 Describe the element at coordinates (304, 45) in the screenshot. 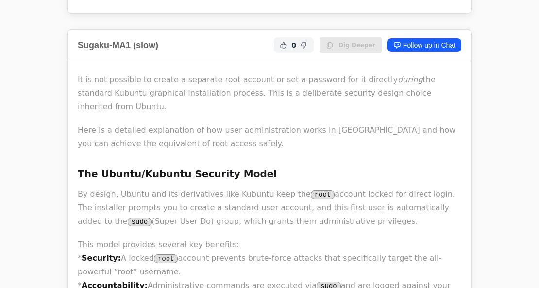

I see `button: Not Helpful` at that location.